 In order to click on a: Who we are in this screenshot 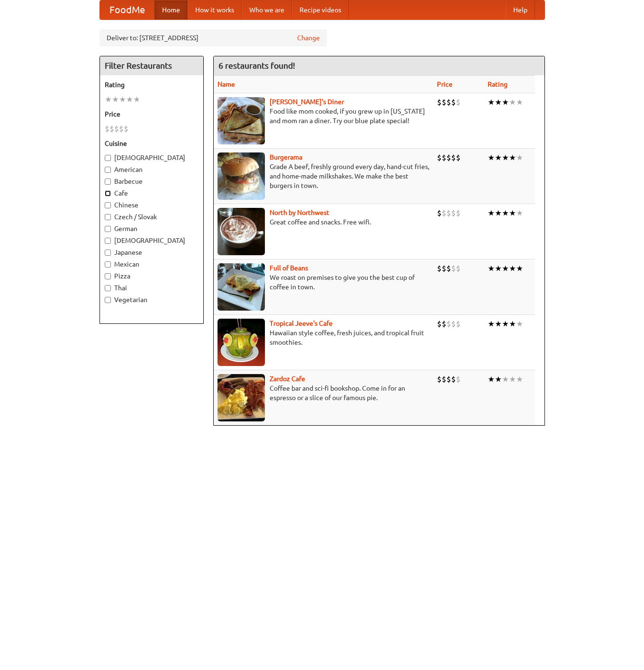, I will do `click(267, 10)`.